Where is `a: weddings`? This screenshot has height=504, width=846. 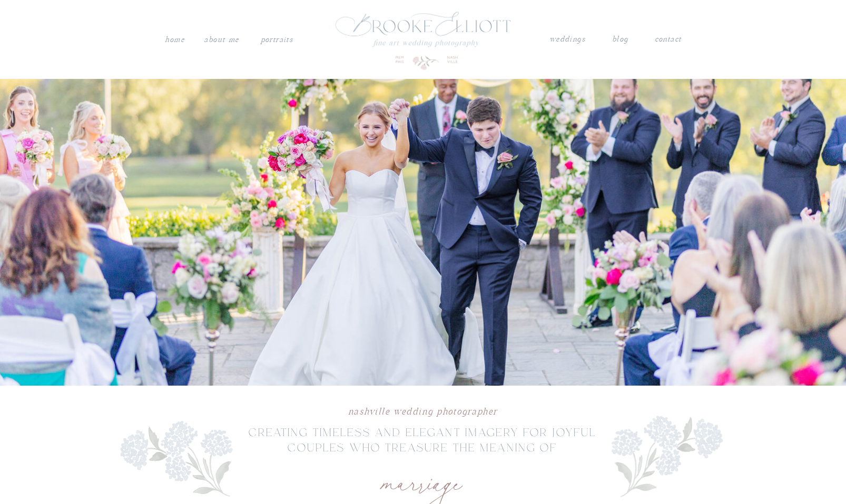 a: weddings is located at coordinates (567, 39).